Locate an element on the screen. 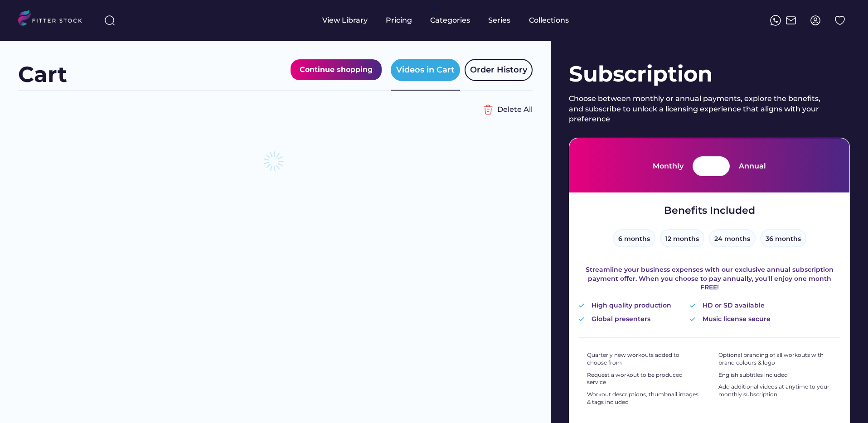  button: 12 months is located at coordinates (682, 238).